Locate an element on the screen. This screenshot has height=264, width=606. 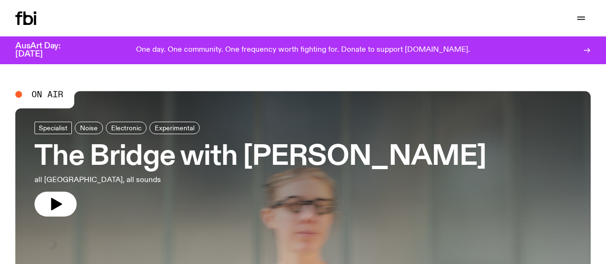
a: Electronic is located at coordinates (126, 128).